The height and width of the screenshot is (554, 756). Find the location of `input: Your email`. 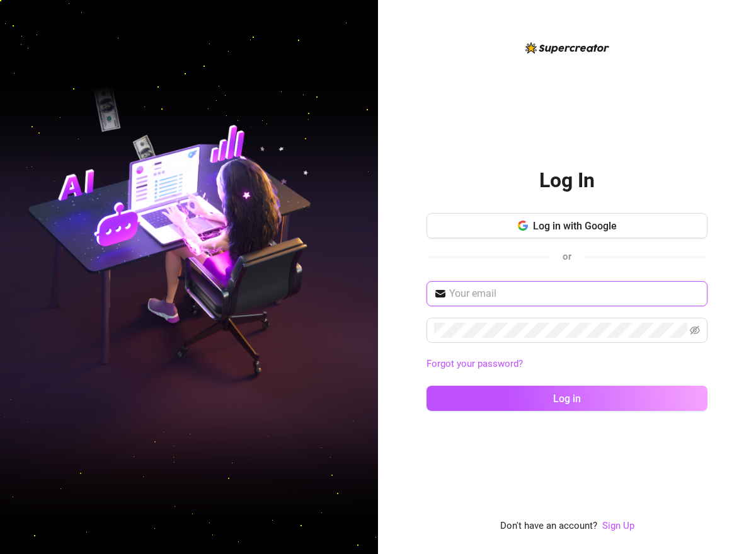

input: Your email is located at coordinates (575, 293).